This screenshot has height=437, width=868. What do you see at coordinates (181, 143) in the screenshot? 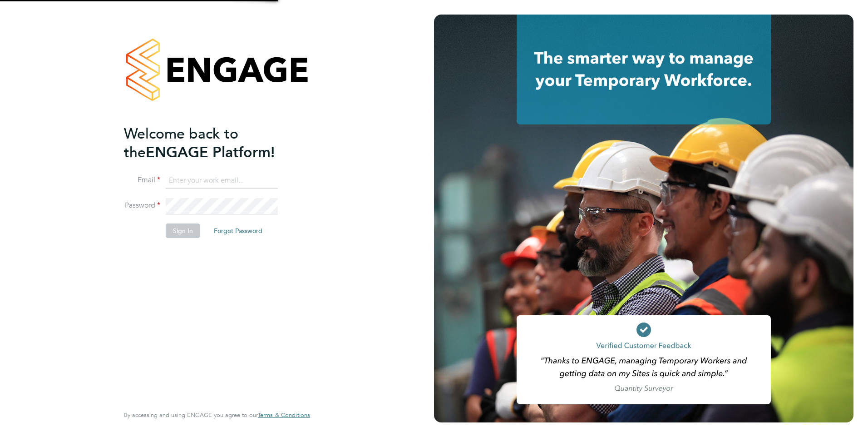
I see `span: Welcome back to the` at bounding box center [181, 143].